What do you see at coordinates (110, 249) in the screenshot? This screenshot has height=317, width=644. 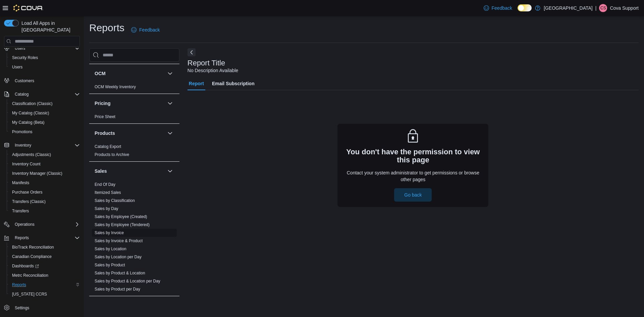 I see `a: Sales by Location` at bounding box center [110, 249].